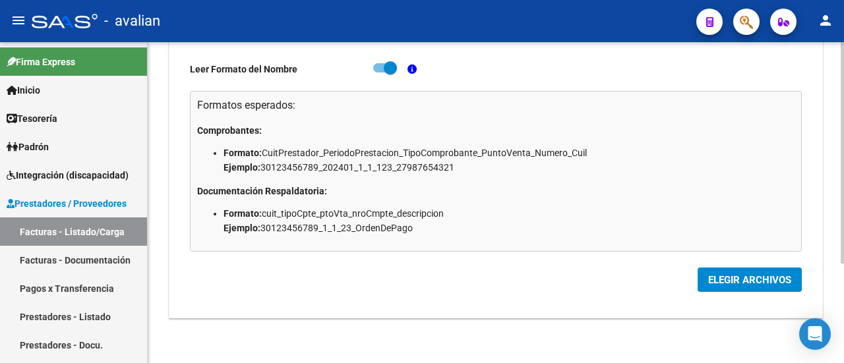 Image resolution: width=844 pixels, height=363 pixels. What do you see at coordinates (132, 21) in the screenshot?
I see `span: - avalian` at bounding box center [132, 21].